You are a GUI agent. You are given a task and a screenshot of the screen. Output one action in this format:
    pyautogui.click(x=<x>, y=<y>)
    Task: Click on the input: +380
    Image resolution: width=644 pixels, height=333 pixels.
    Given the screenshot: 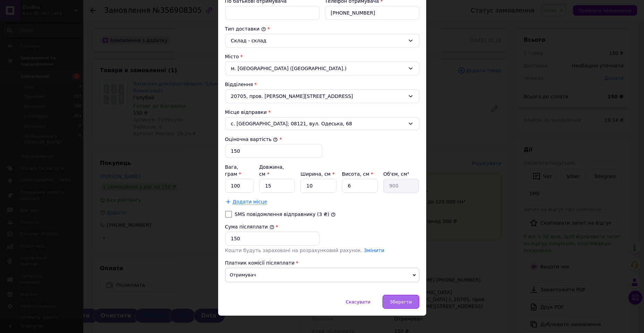 What is the action you would take?
    pyautogui.click(x=372, y=13)
    